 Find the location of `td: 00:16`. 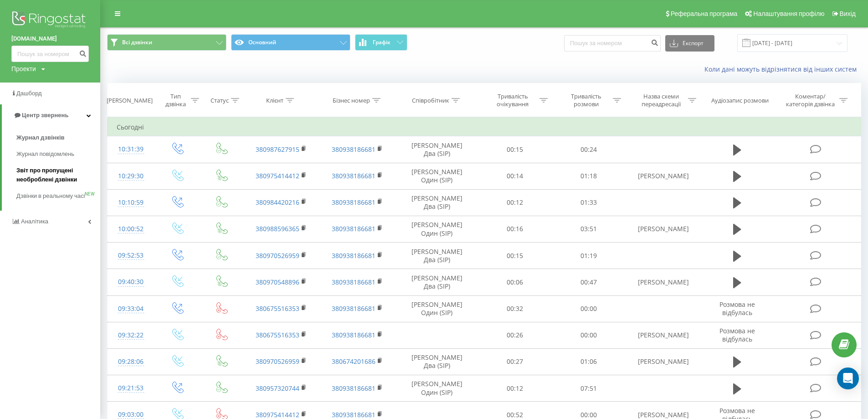

td: 00:16 is located at coordinates (515, 229).